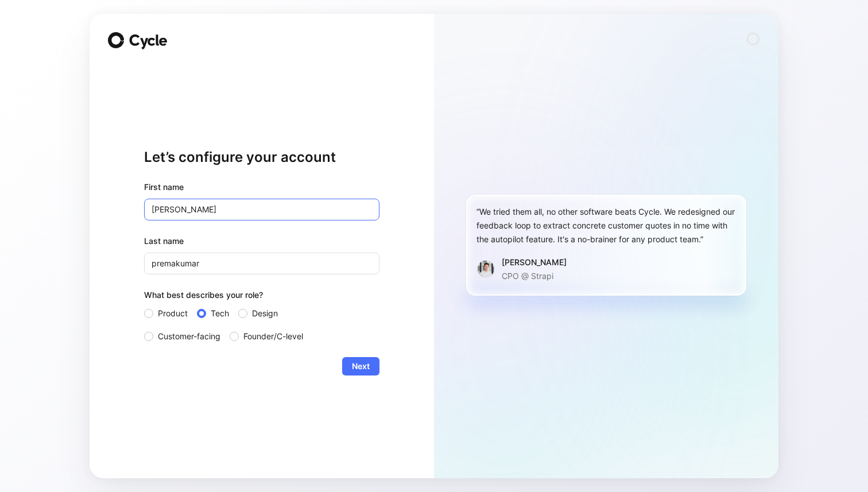 The image size is (868, 492). What do you see at coordinates (262, 187) in the screenshot?
I see `div: First name` at bounding box center [262, 187].